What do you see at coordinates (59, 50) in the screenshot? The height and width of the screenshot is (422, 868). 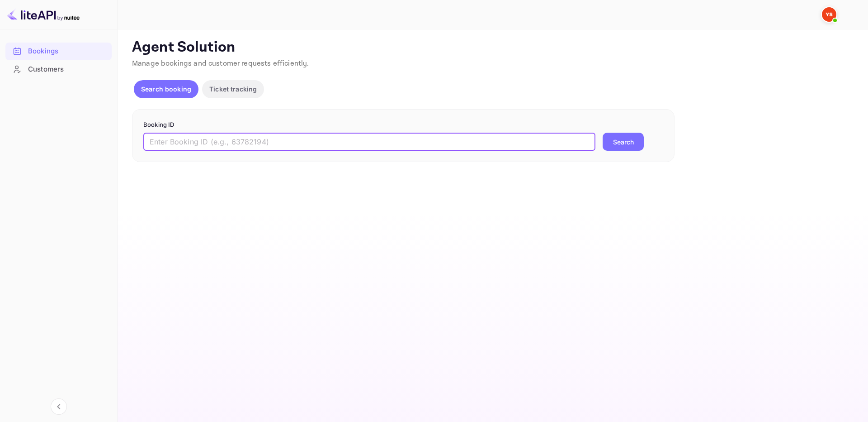 I see `a: Bookings` at bounding box center [59, 50].